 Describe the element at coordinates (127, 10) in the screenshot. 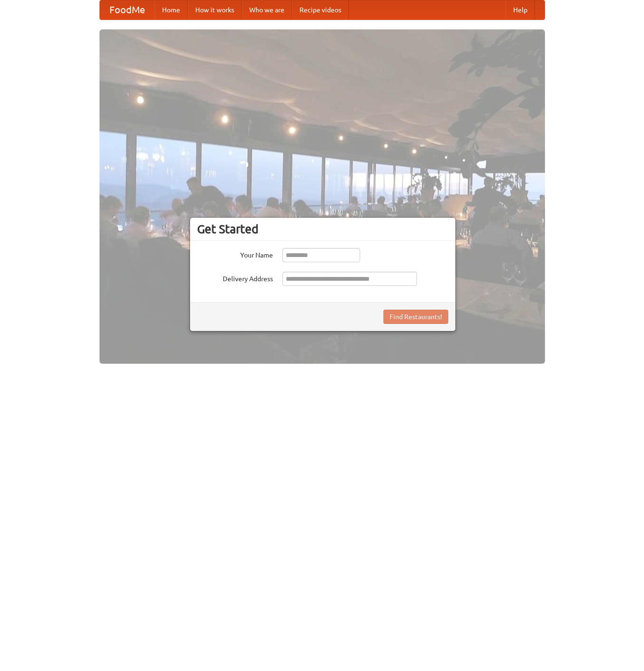

I see `a: FoodMe` at that location.